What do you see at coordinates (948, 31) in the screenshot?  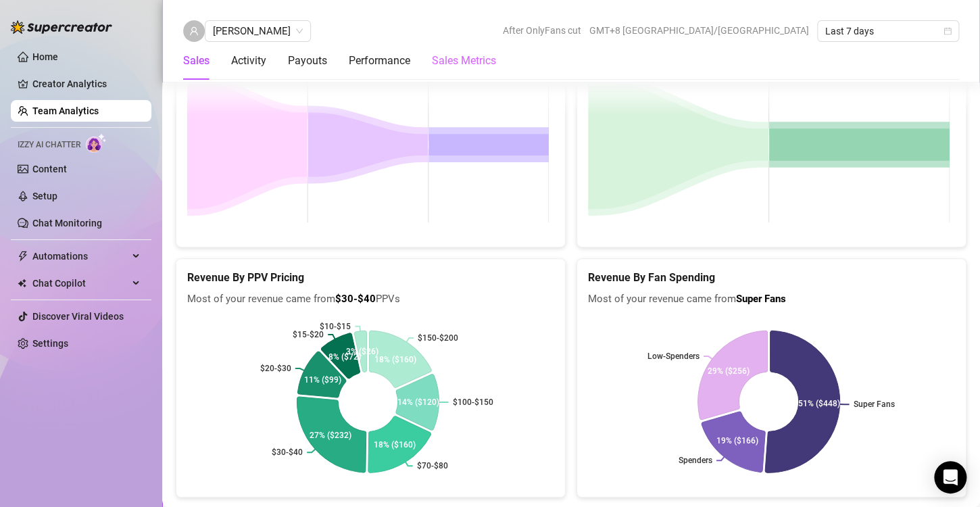 I see `span: calendar` at bounding box center [948, 31].